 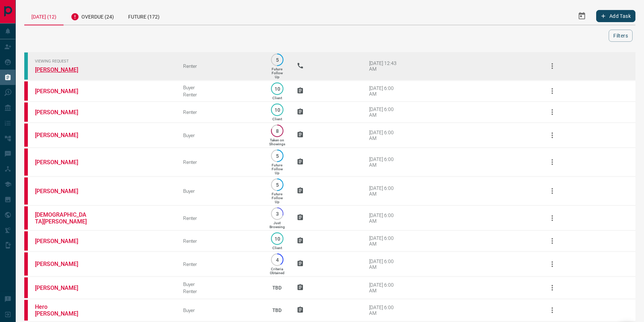 I want to click on p: Just Browsing, so click(x=277, y=225).